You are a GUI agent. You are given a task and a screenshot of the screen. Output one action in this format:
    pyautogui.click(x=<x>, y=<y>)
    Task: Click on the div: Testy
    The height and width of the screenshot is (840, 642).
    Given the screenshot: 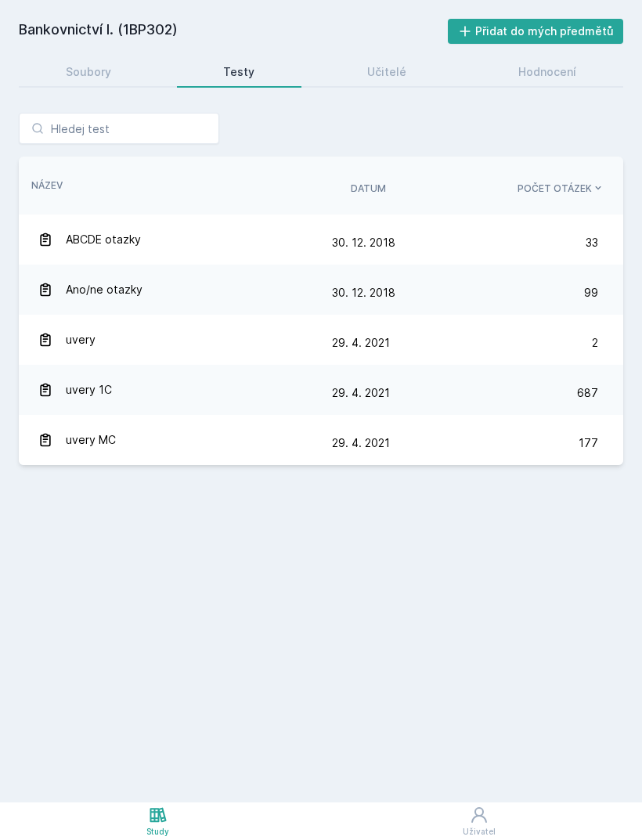 What is the action you would take?
    pyautogui.click(x=239, y=72)
    